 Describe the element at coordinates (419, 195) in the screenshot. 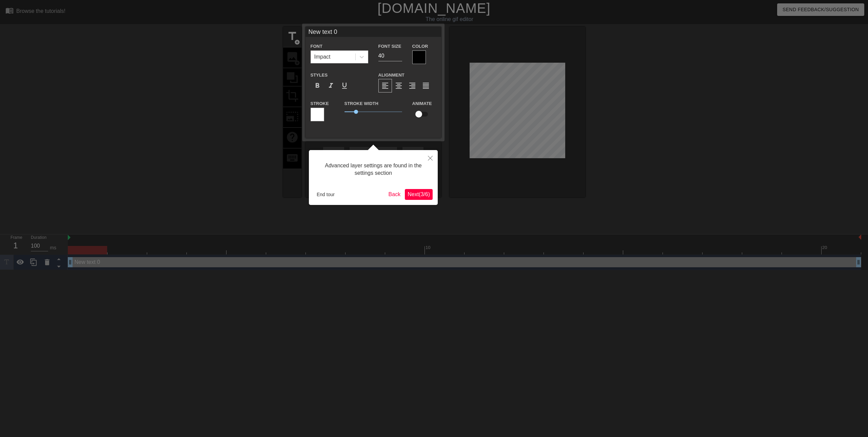

I see `span: Next ( 3 / 6 )` at that location.